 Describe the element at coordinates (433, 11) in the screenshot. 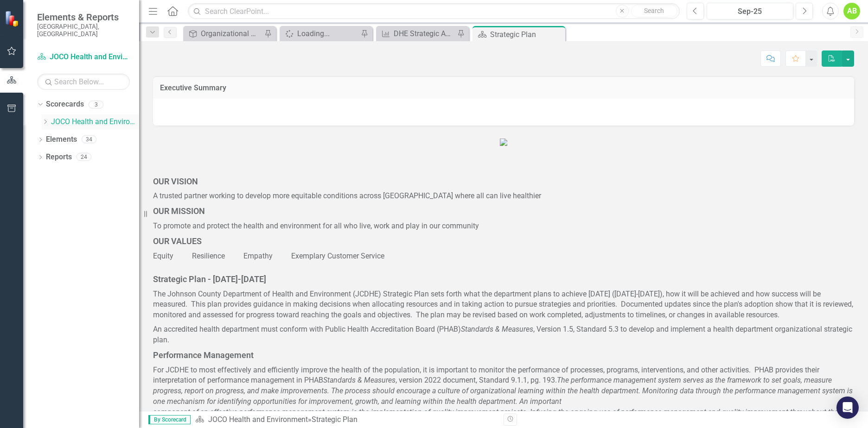

I see `input: Search ClearPoint...` at that location.